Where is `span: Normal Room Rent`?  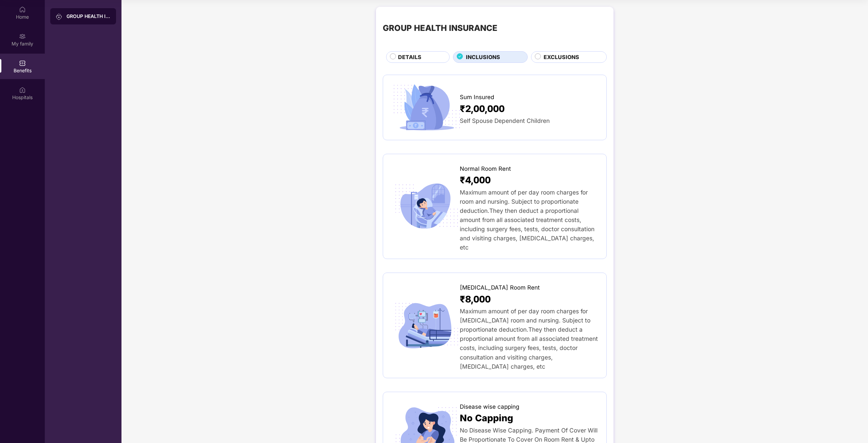 span: Normal Room Rent is located at coordinates (485, 169).